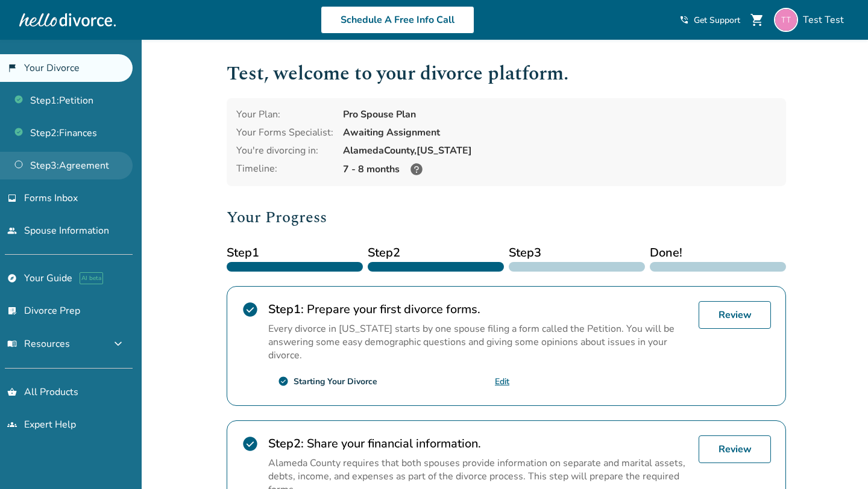 This screenshot has height=489, width=868. What do you see at coordinates (397, 20) in the screenshot?
I see `a: Schedule A Free Info Call` at bounding box center [397, 20].